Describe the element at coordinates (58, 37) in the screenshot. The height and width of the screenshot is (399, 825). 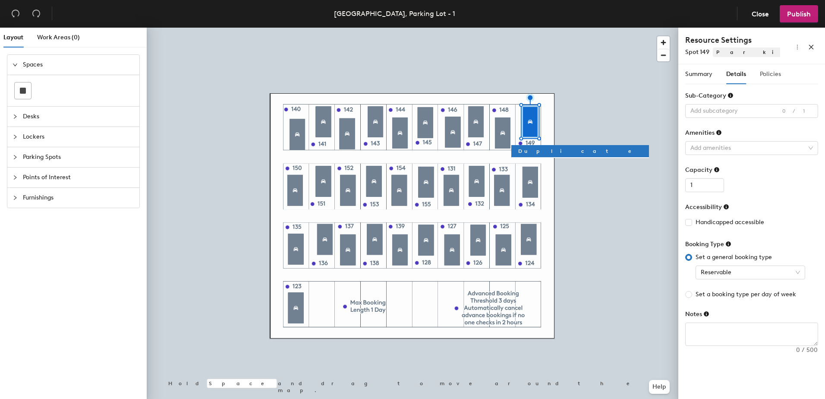
I see `span: Work Areas (0)` at that location.